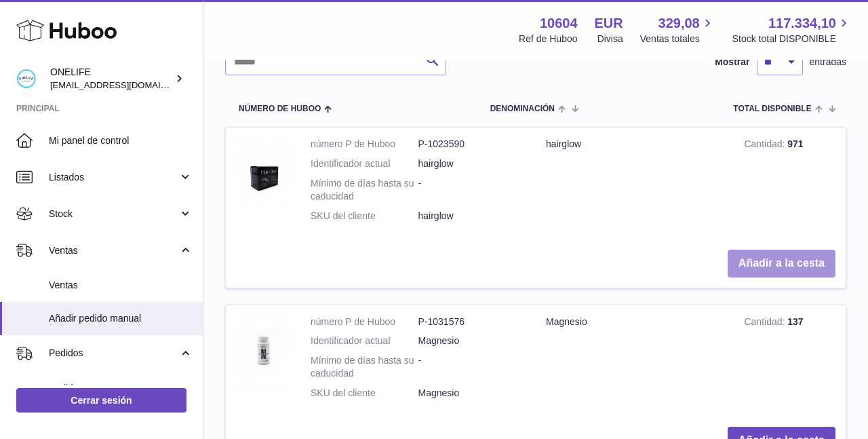  What do you see at coordinates (678, 30) in the screenshot?
I see `a: 329,08 Ventas totales` at bounding box center [678, 30].